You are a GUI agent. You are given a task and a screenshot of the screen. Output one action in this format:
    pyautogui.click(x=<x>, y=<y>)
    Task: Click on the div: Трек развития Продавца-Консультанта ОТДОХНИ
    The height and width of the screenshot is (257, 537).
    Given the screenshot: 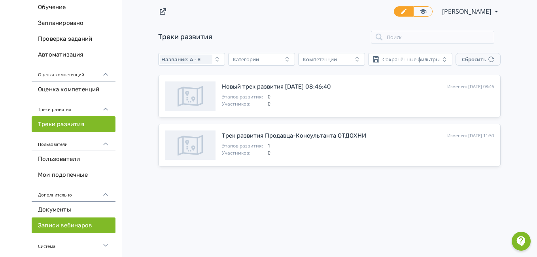 What is the action you would take?
    pyautogui.click(x=294, y=136)
    